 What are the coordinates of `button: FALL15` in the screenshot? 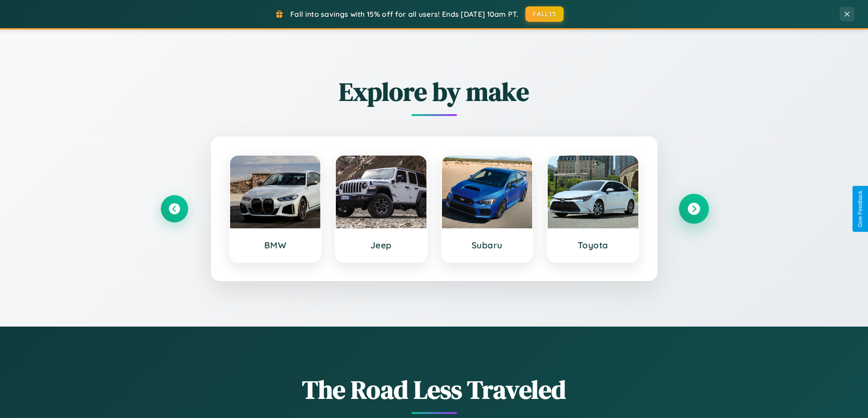 It's located at (544, 14).